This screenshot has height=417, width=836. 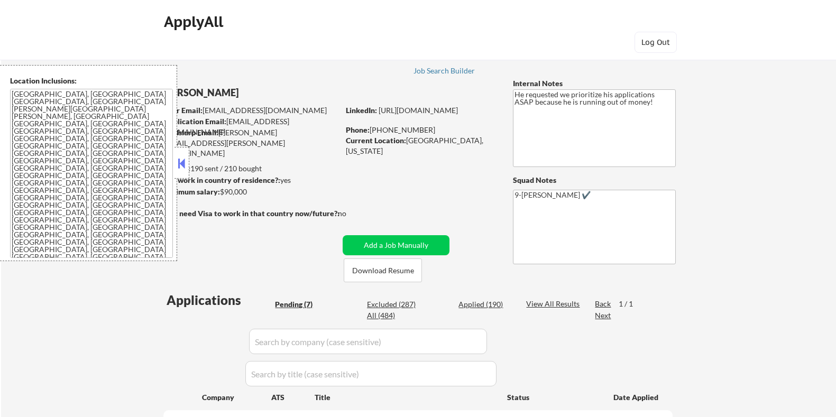 What do you see at coordinates (637, 398) in the screenshot?
I see `div: Date Applied` at bounding box center [637, 398].